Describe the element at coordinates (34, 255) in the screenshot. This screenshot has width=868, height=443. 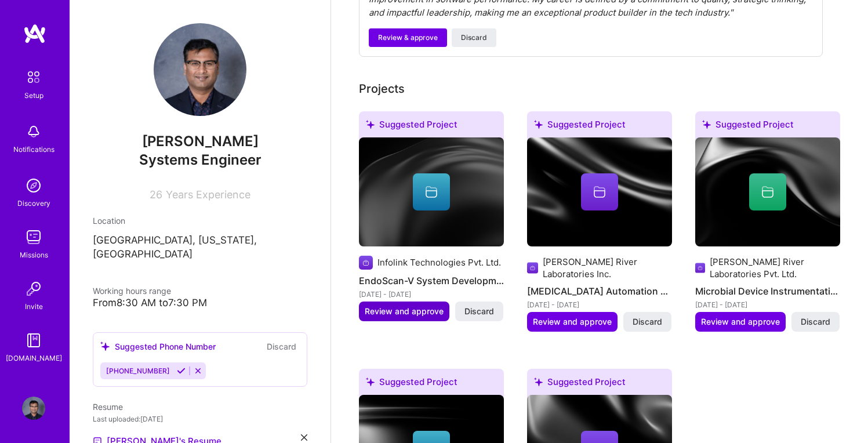
I see `div: Missions` at that location.